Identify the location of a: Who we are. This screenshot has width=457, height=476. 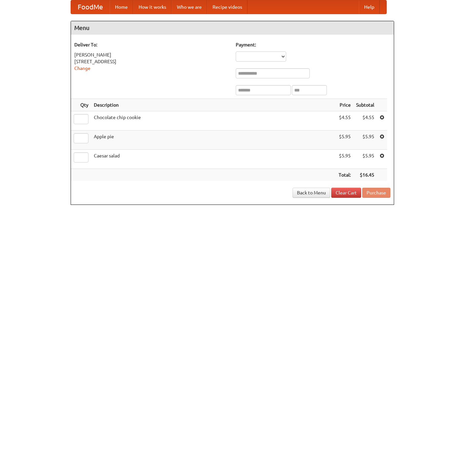
(190, 7).